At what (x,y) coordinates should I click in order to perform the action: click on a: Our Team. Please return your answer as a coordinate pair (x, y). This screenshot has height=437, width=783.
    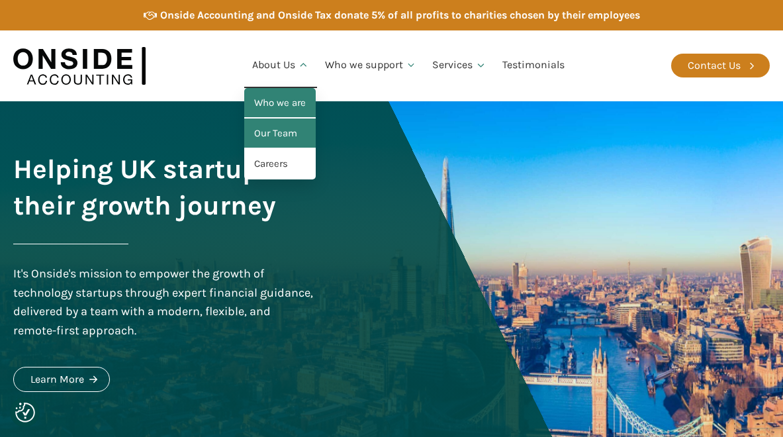
    Looking at the image, I should click on (280, 134).